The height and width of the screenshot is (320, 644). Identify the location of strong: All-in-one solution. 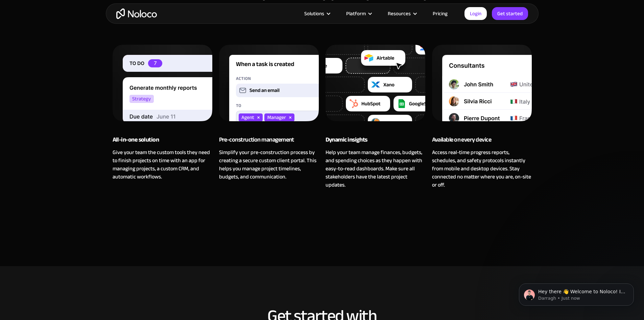
(136, 139).